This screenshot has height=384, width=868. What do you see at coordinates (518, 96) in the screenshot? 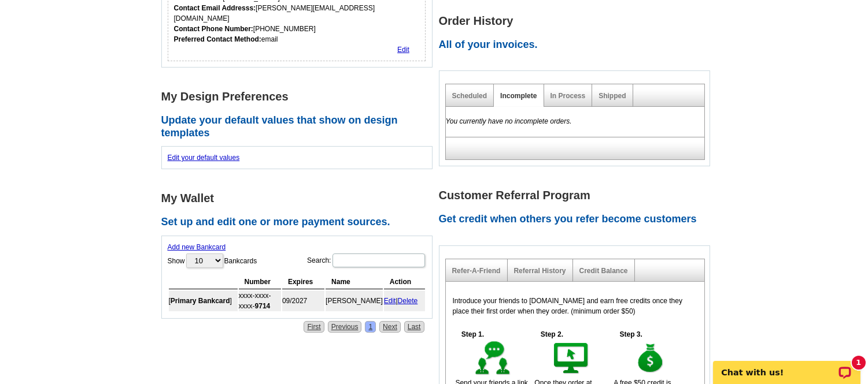
I see `a: Incomplete` at bounding box center [518, 96].